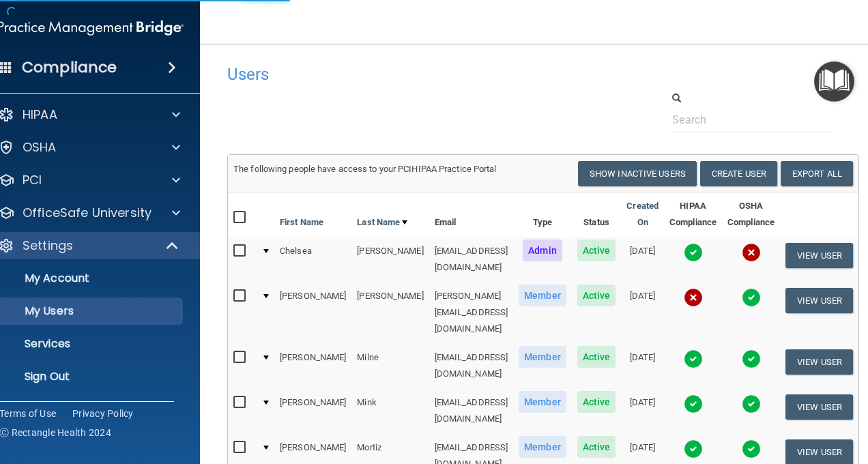  I want to click on p: PCI, so click(32, 180).